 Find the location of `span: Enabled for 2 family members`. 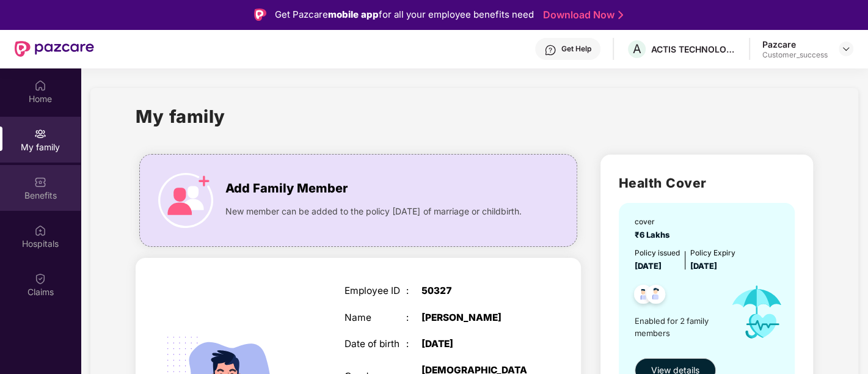

span: Enabled for 2 family members is located at coordinates (677, 326).